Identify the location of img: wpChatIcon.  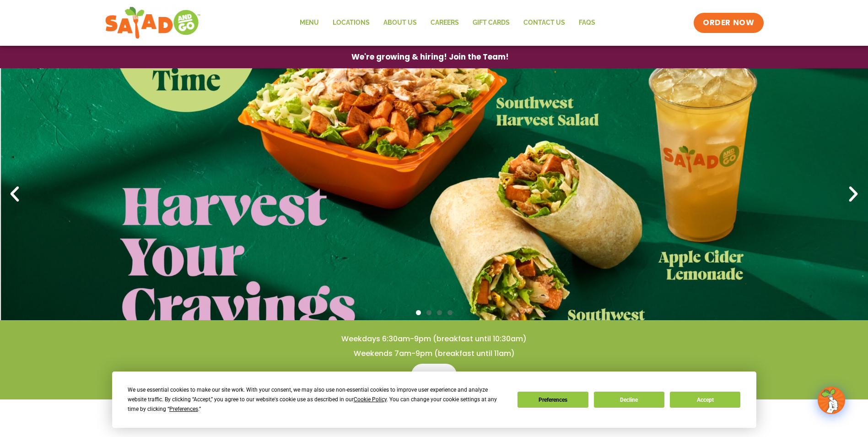
(832, 400).